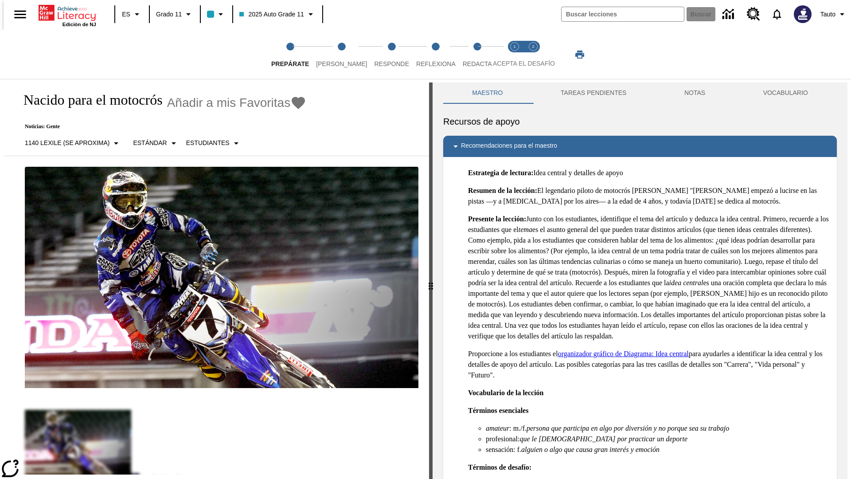  What do you see at coordinates (278, 14) in the screenshot?
I see `button: Clase: 2025 Auto Grade 11, Selecciona una clase` at bounding box center [278, 14].